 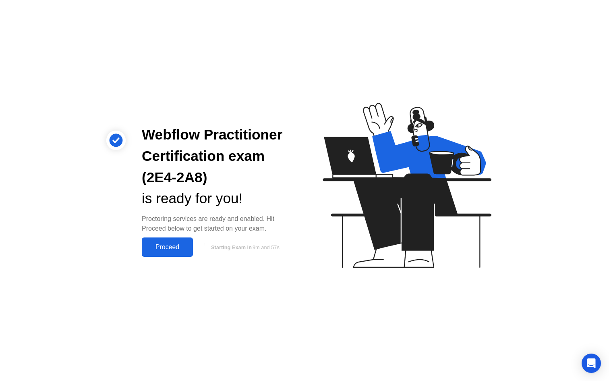 I want to click on div: Open Intercom Messenger, so click(x=592, y=363).